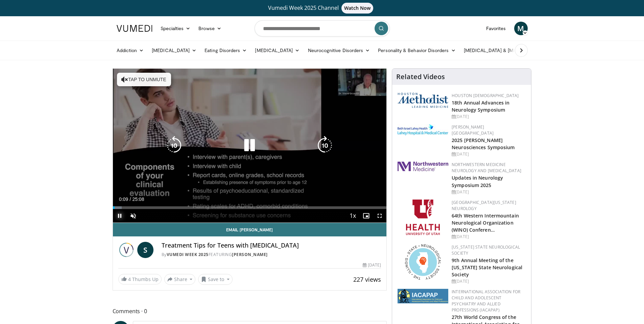 This screenshot has height=324, width=644. What do you see at coordinates (225, 51) in the screenshot?
I see `a: Eating Disorders` at bounding box center [225, 51].